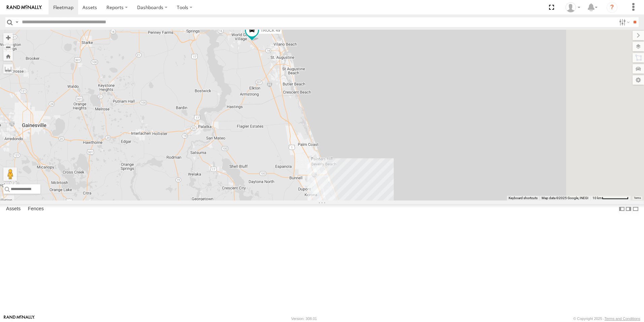 The height and width of the screenshot is (322, 644). What do you see at coordinates (597, 198) in the screenshot?
I see `span: 10 km` at bounding box center [597, 198].